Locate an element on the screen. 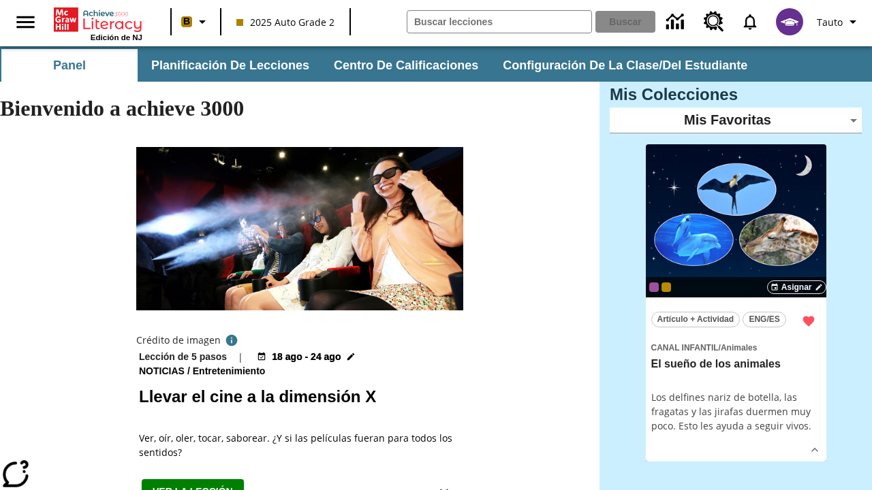  span: New 2025 class is located at coordinates (666, 287).